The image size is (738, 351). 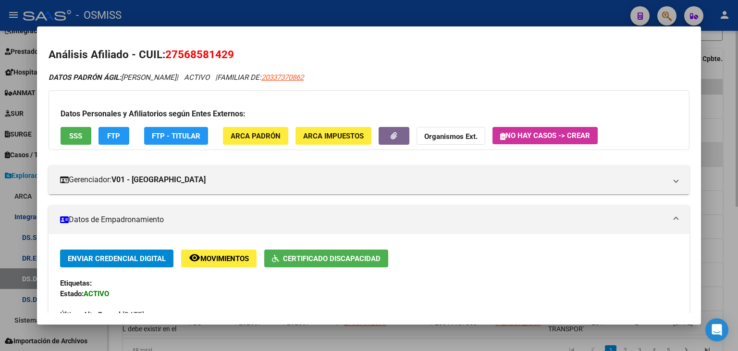 What do you see at coordinates (363, 180) in the screenshot?
I see `mat-panel-title: Gerenciador:` at bounding box center [363, 180].